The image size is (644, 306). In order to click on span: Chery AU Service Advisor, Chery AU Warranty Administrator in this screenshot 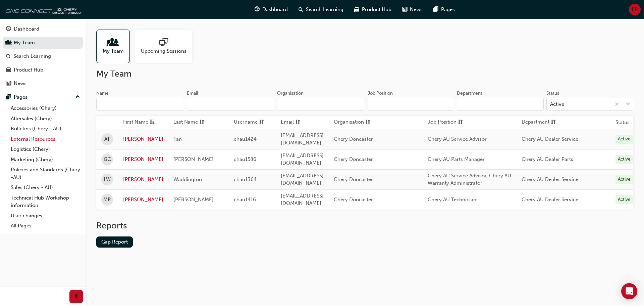, I will do `click(470, 179)`.